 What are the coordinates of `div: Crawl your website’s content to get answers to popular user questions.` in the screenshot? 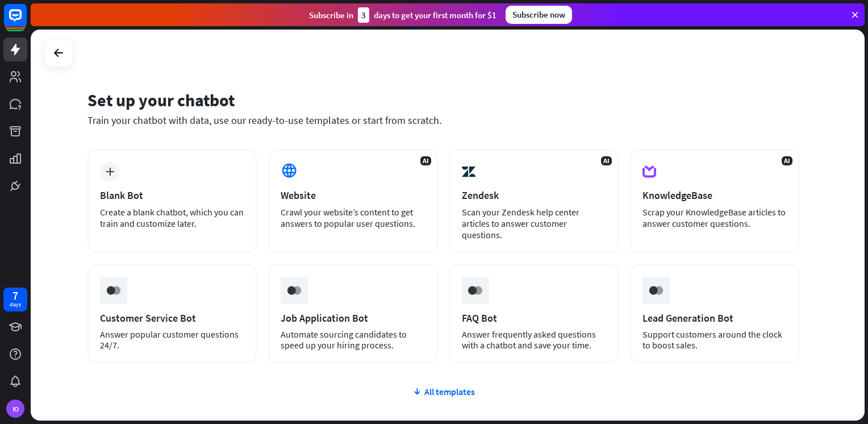 It's located at (353, 218).